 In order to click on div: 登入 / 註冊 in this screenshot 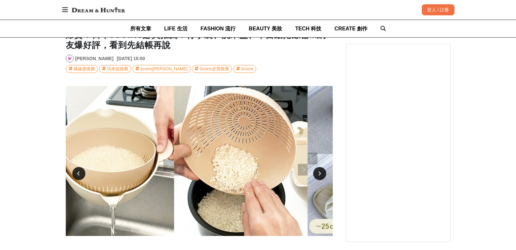, I will do `click(438, 10)`.